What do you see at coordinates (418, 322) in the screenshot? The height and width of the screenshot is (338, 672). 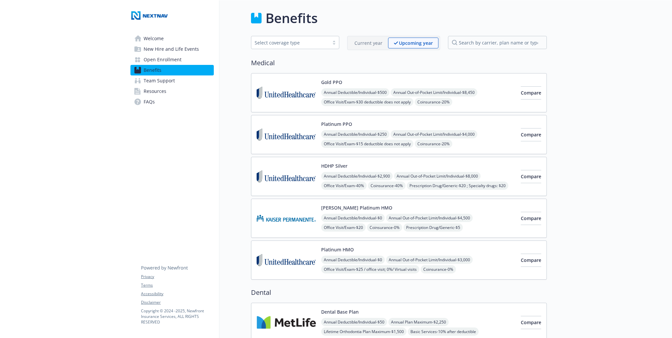 I see `span: Annual Plan Maximum - $2,250` at bounding box center [418, 322].